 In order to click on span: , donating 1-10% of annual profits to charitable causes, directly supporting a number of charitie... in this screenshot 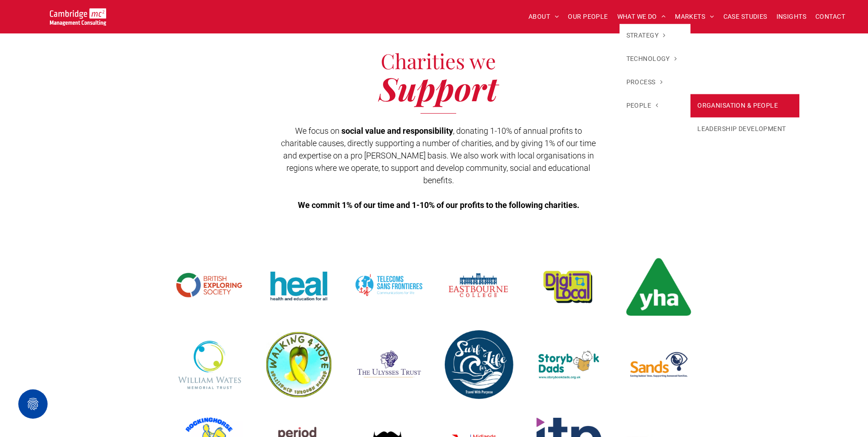, I will do `click(438, 155)`.